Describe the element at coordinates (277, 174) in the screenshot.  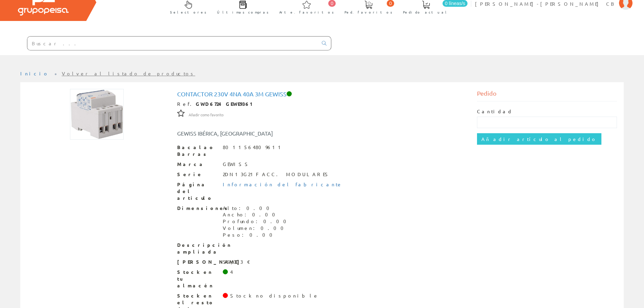
I see `font: 2DN13G21F ACC. MODULARES` at that location.